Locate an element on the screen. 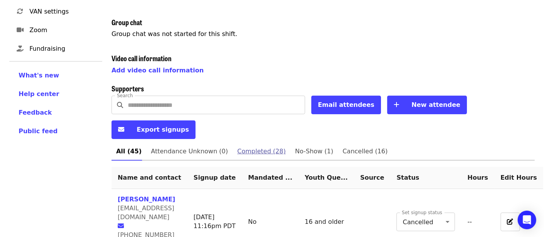  span: Status is located at coordinates (408, 177).